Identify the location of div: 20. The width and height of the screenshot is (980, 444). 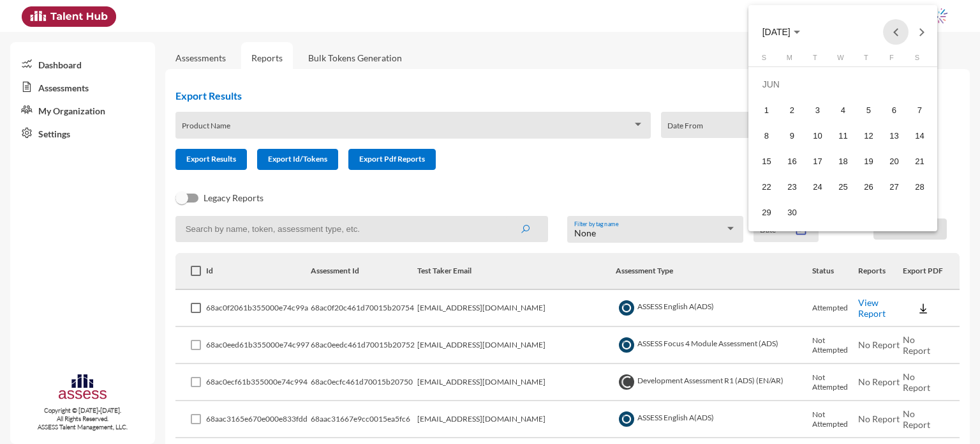
(893, 160).